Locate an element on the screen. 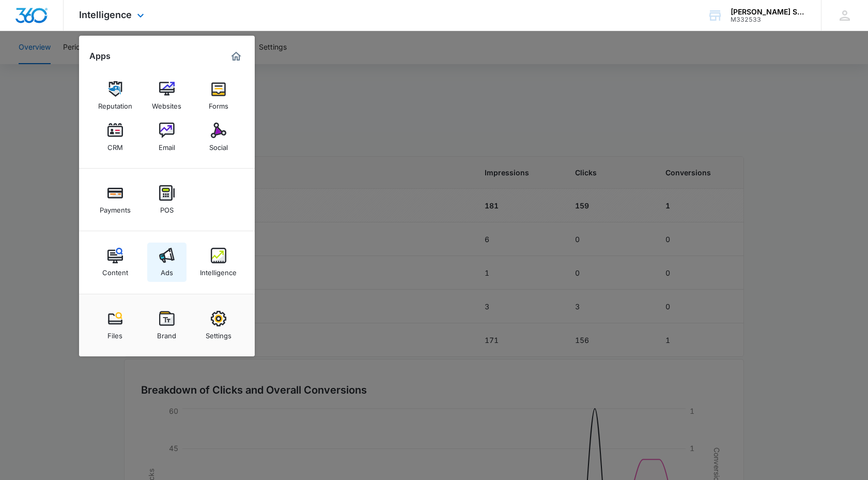  a: Content is located at coordinates (115, 262).